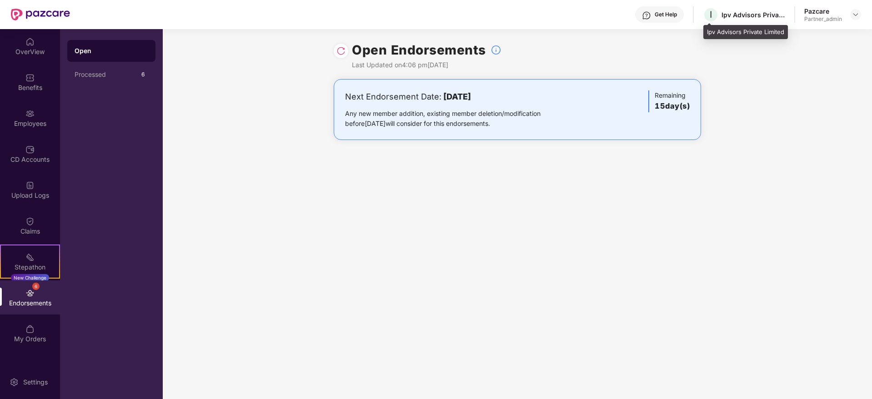 The image size is (872, 399). Describe the element at coordinates (711, 15) in the screenshot. I see `span: I` at that location.